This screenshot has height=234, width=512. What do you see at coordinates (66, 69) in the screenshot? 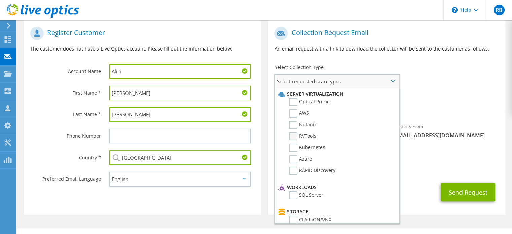
I see `label: Account Name` at bounding box center [66, 69].